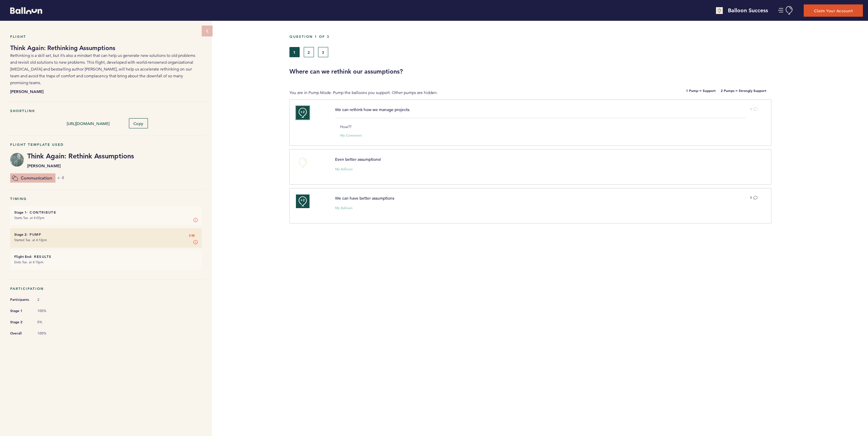 Image resolution: width=868 pixels, height=436 pixels. Describe the element at coordinates (139, 123) in the screenshot. I see `button: Copy` at that location.